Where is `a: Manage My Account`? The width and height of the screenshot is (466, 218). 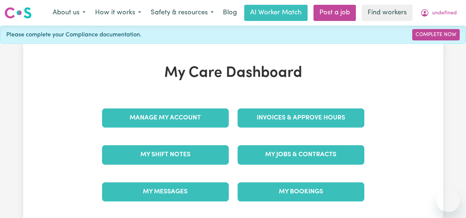
a: Manage My Account is located at coordinates (165, 118).